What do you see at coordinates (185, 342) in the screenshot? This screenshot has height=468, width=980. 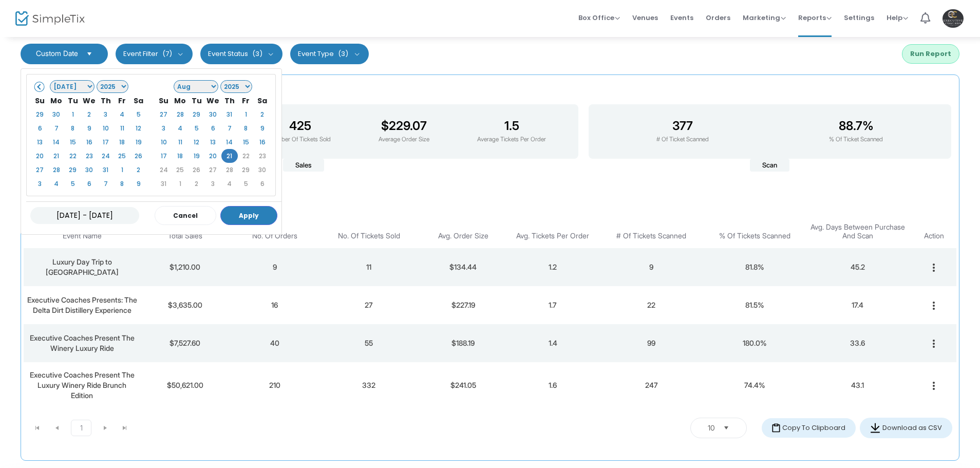 I see `span: $7,527.60` at bounding box center [185, 342].